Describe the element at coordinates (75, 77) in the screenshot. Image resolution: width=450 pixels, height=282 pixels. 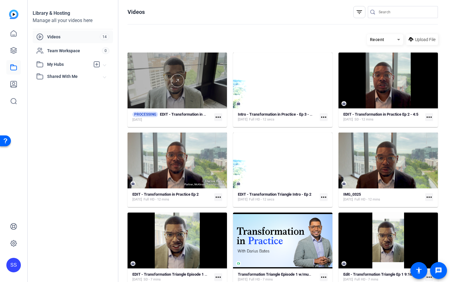
I see `span: Shared With Me` at that location.